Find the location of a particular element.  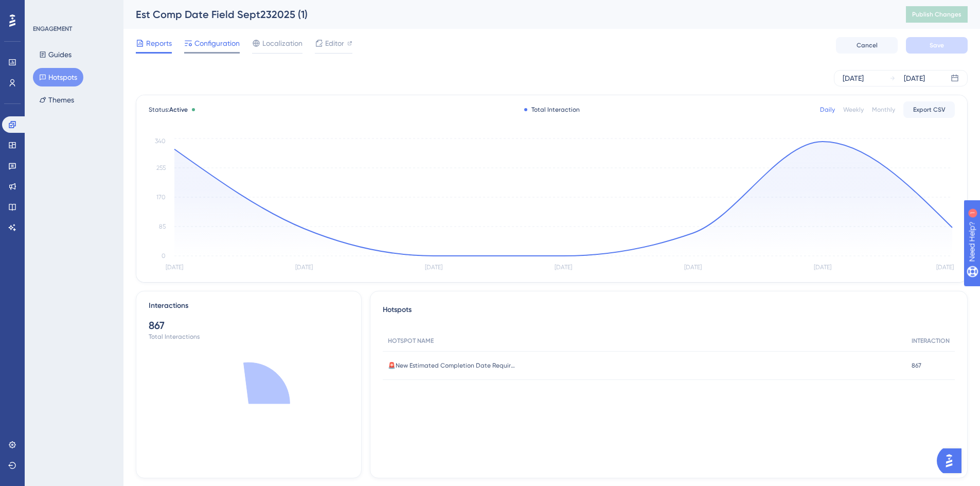

div: Total Interaction is located at coordinates (552, 110).